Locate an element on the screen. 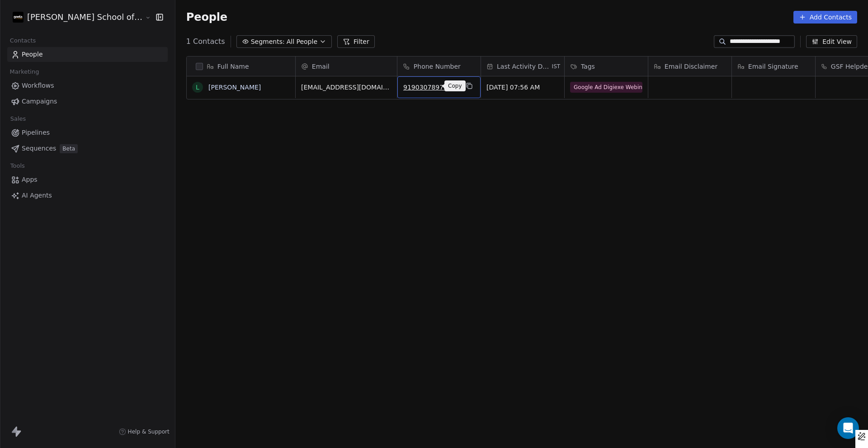 The height and width of the screenshot is (448, 868). span: Pipelines is located at coordinates (35, 133).